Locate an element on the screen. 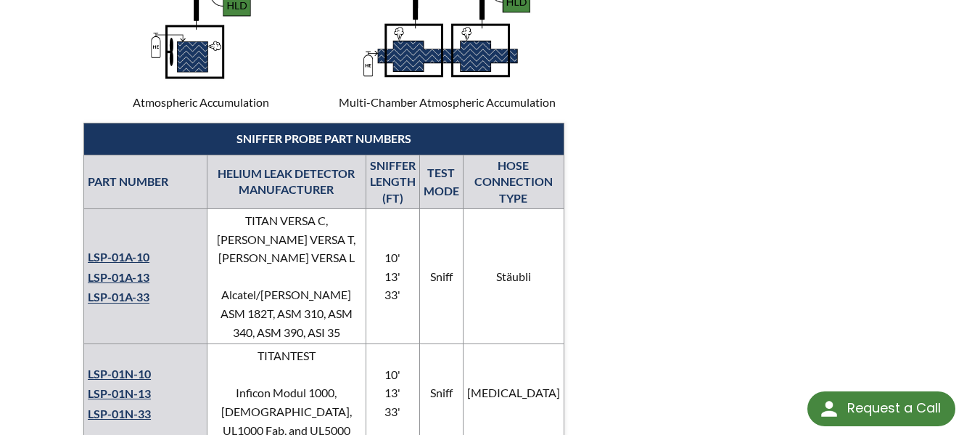 Image resolution: width=980 pixels, height=435 pixels. a: LSP-01N-13 is located at coordinates (119, 393).